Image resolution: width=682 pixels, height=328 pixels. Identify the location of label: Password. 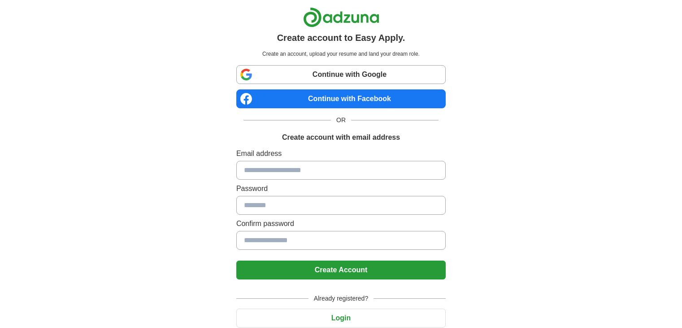
(341, 188).